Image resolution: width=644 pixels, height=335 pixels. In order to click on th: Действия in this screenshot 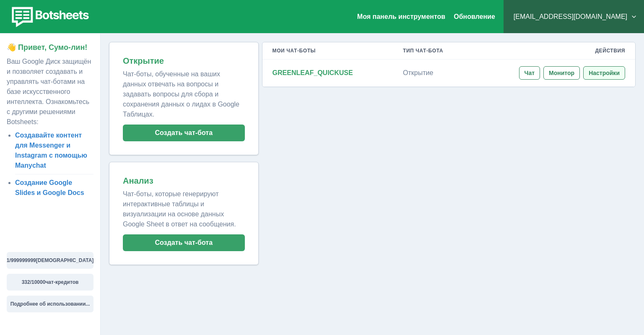, I will do `click(553, 51)`.